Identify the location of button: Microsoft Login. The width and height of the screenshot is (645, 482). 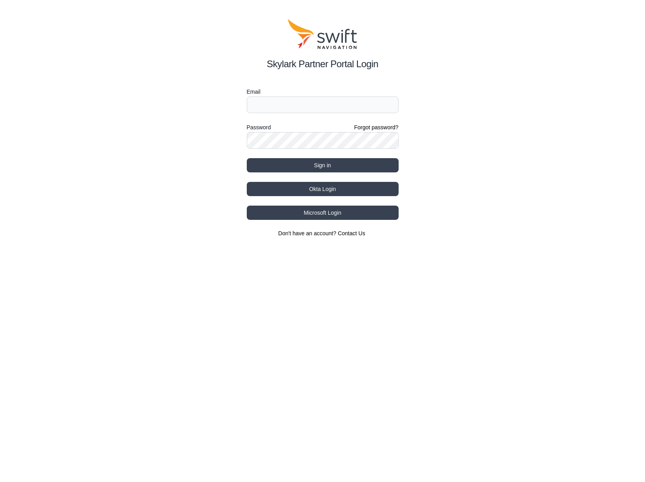
(323, 213).